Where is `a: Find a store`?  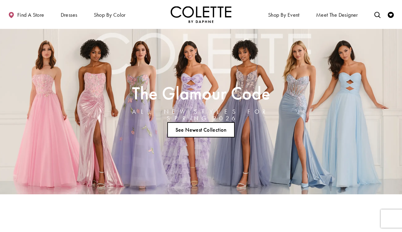 a: Find a store is located at coordinates (26, 14).